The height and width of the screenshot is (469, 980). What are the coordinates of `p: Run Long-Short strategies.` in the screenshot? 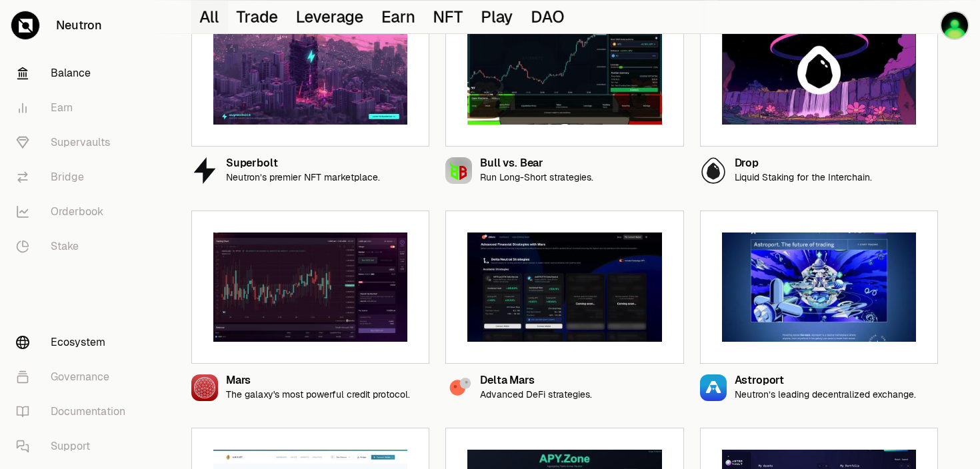 It's located at (536, 177).